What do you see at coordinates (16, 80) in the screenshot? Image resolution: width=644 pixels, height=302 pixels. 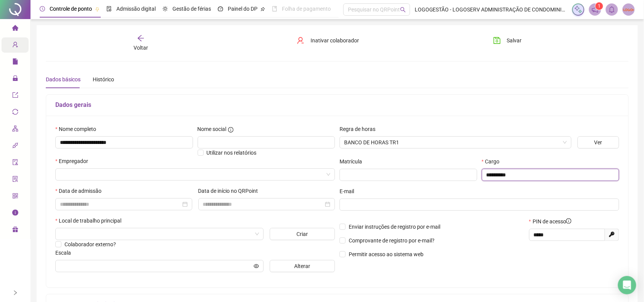 I see `span: lock` at bounding box center [16, 80].